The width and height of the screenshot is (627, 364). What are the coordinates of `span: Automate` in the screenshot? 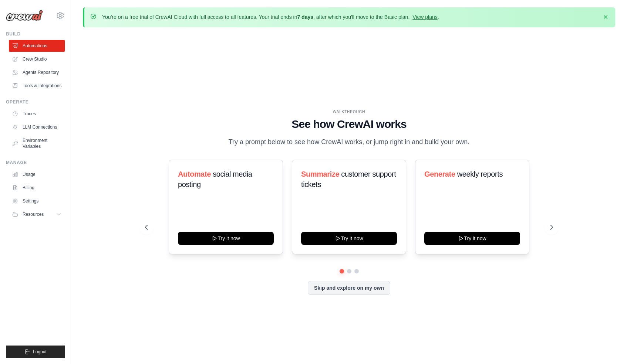 It's located at (194, 174).